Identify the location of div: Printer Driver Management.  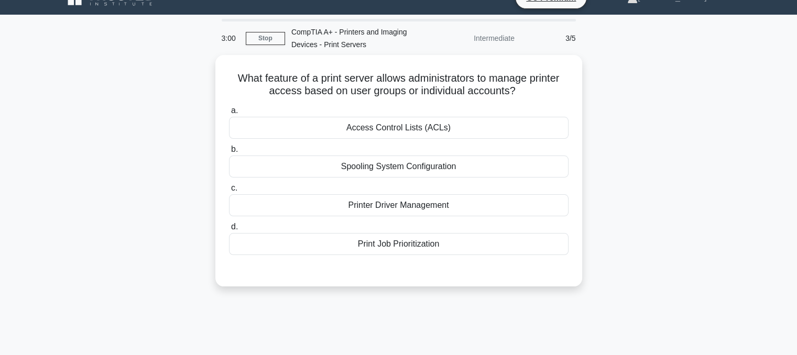
(399, 205).